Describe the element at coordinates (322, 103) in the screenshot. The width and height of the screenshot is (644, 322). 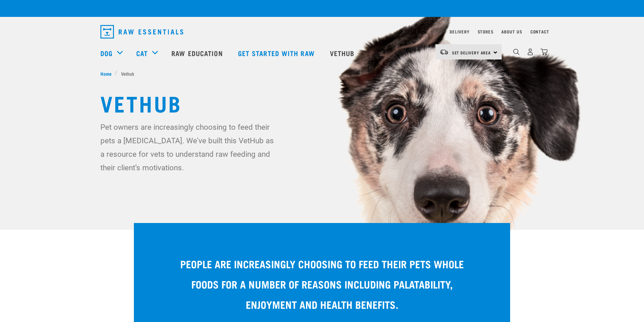
I see `h1: Vethub` at that location.